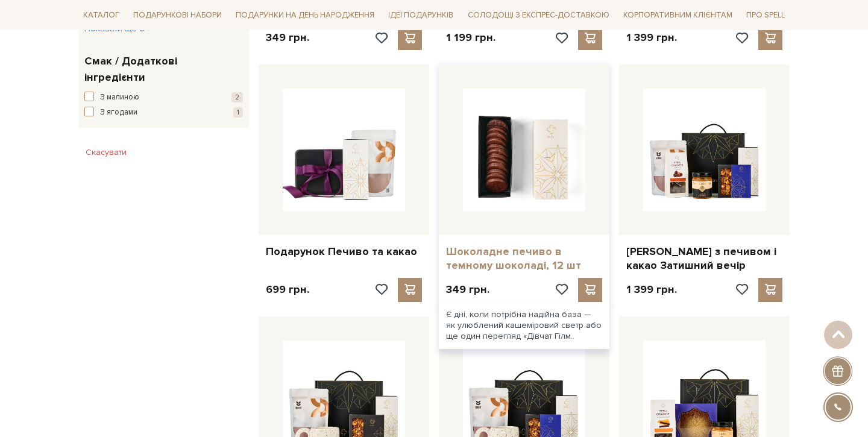 The image size is (868, 437). I want to click on a: Солодощі з експрес-доставкою, so click(538, 15).